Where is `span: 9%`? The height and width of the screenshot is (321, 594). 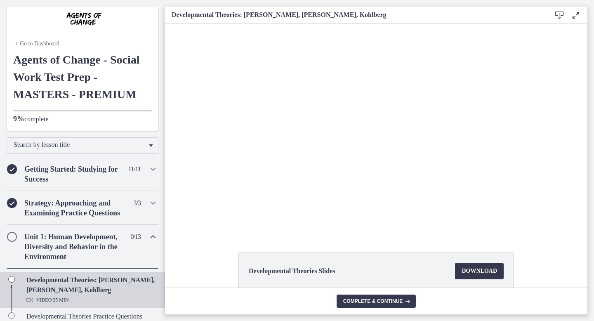
span: 9% is located at coordinates (19, 119).